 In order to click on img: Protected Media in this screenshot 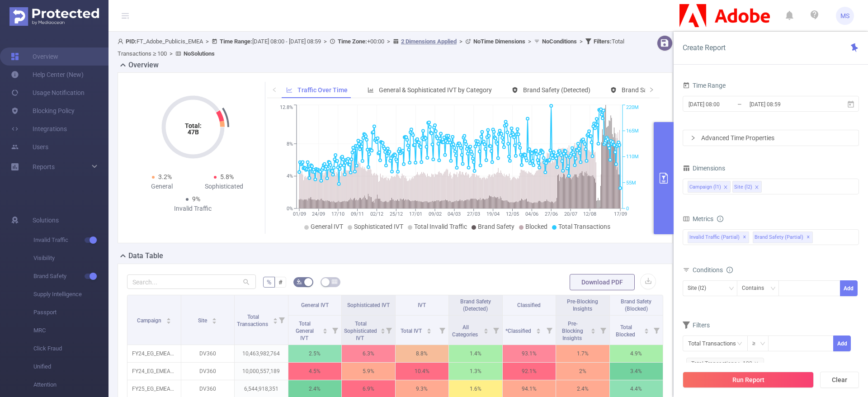, I will do `click(54, 16)`.